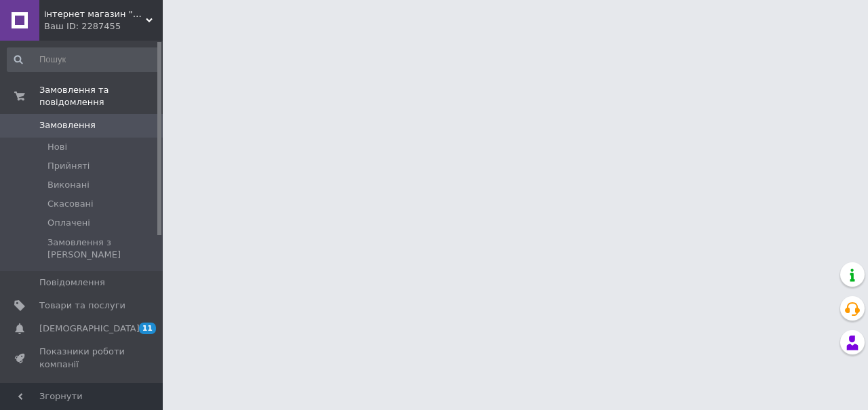 This screenshot has height=410, width=868. What do you see at coordinates (103, 26) in the screenshot?
I see `div: Ваш ID: 2287455` at bounding box center [103, 26].